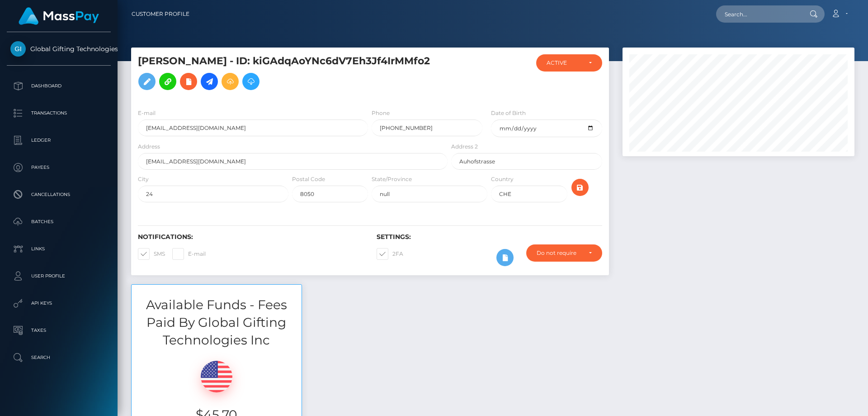 Image resolution: width=868 pixels, height=416 pixels. What do you see at coordinates (390, 254) in the screenshot?
I see `label: 2FA` at bounding box center [390, 254].